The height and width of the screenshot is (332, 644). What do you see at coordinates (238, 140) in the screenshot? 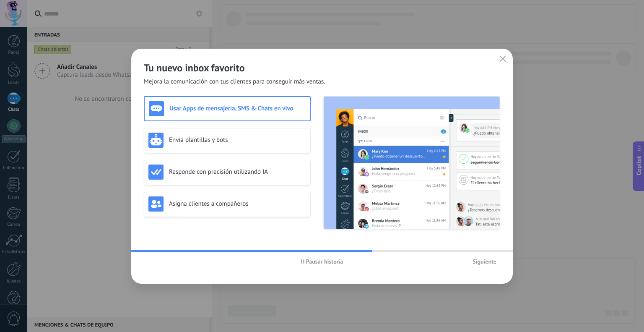
I see `h3: Envía plantillas y bots` at bounding box center [238, 140].